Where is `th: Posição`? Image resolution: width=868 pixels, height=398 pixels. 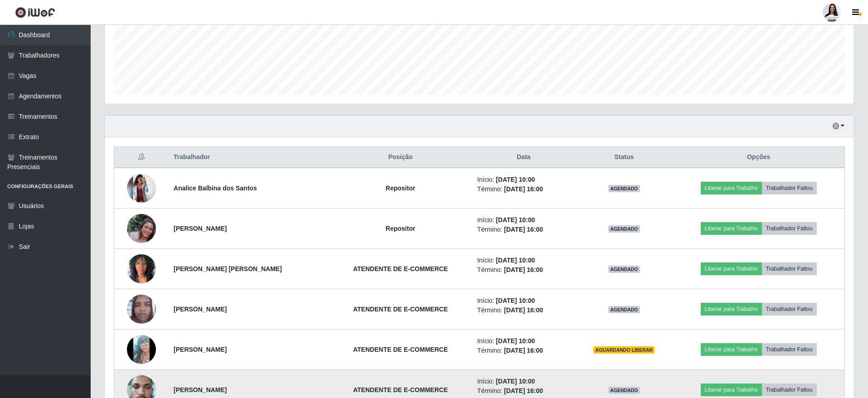 th: Posição is located at coordinates (400, 158).